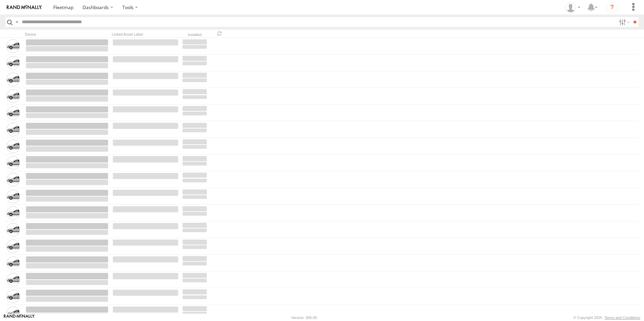 The width and height of the screenshot is (644, 321). What do you see at coordinates (606, 317) in the screenshot?
I see `div: © Copyright 2025 -` at bounding box center [606, 317].